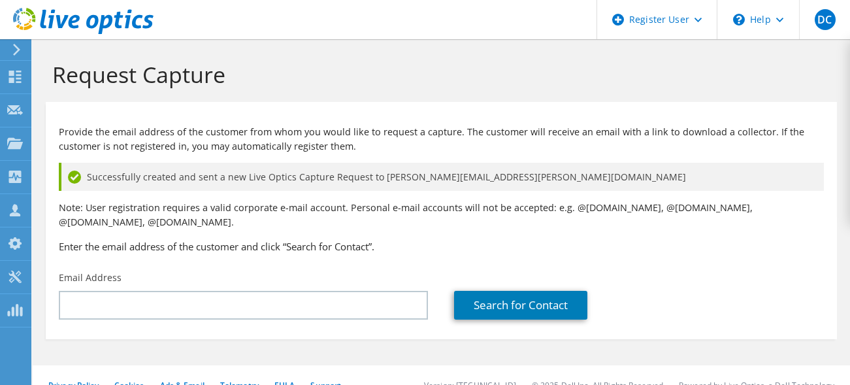 The height and width of the screenshot is (385, 850). Describe the element at coordinates (825, 20) in the screenshot. I see `span: DC` at that location.